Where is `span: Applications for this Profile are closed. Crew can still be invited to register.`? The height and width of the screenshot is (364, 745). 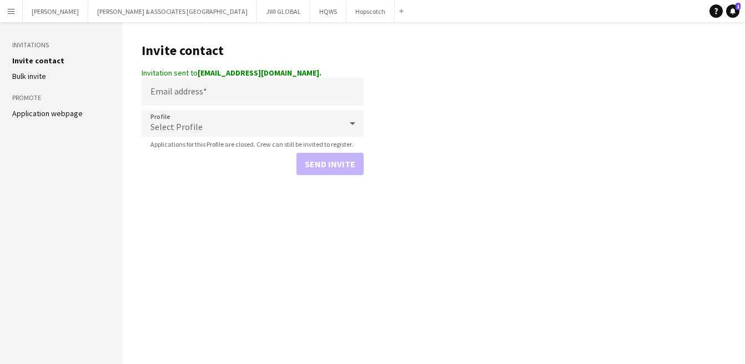
span: Applications for this Profile are closed. Crew can still be invited to register. is located at coordinates (251, 144).